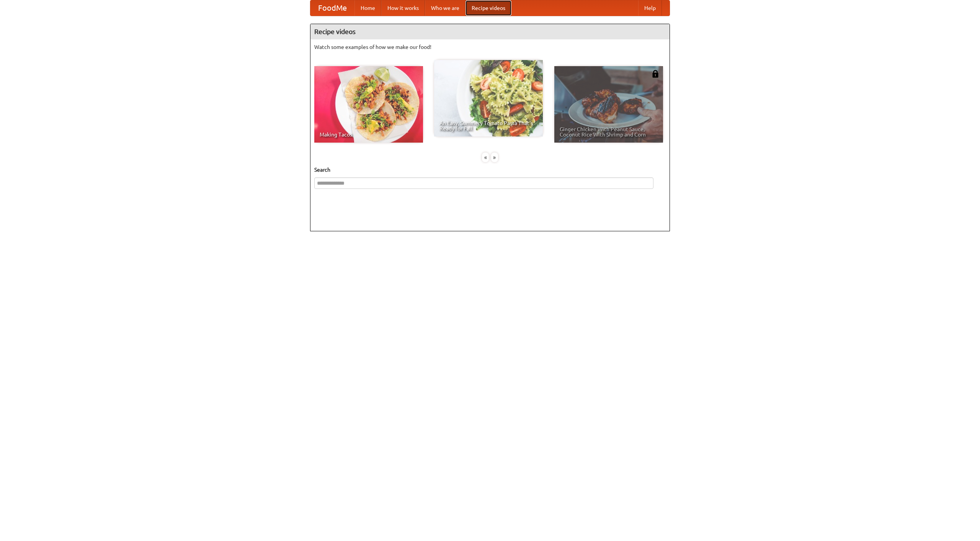  Describe the element at coordinates (488, 98) in the screenshot. I see `a: An Easy, Summery Tomato Pasta That's Ready for Fall` at that location.